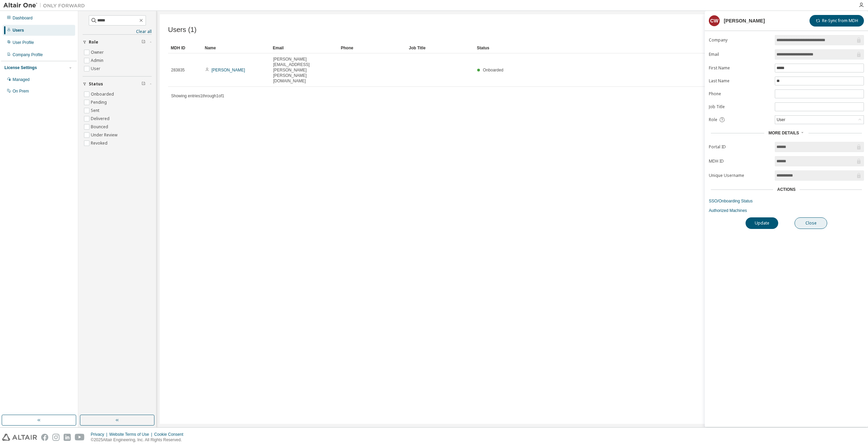 The height and width of the screenshot is (447, 868). Describe the element at coordinates (762, 223) in the screenshot. I see `button: Update` at that location.